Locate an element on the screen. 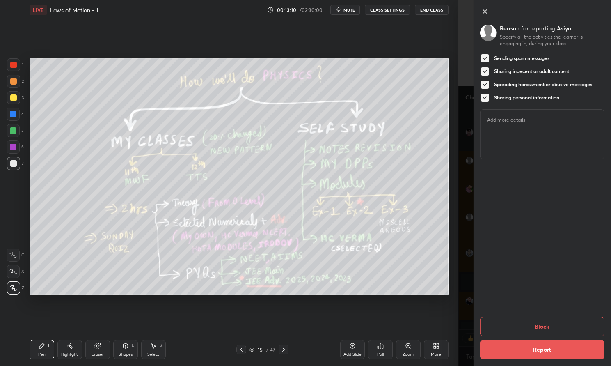 This screenshot has width=611, height=366. div: 2 is located at coordinates (15, 81).